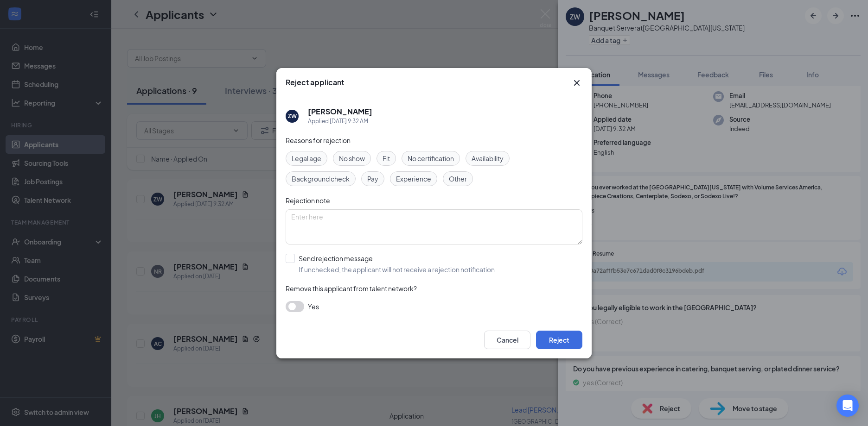 This screenshot has height=426, width=868. Describe the element at coordinates (560, 340) in the screenshot. I see `button: Reject` at that location.